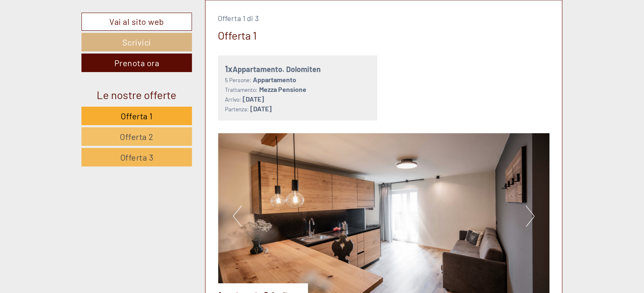  Describe the element at coordinates (237, 216) in the screenshot. I see `button: Previous` at that location.